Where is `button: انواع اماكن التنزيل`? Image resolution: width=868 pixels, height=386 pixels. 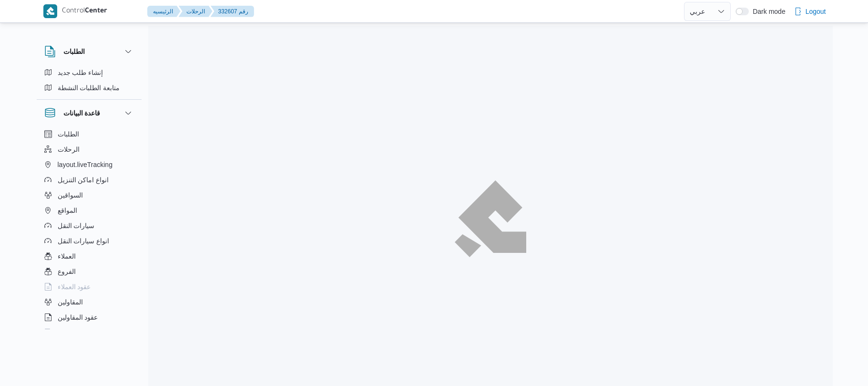 button: انواع اماكن التنزيل is located at coordinates (89, 179).